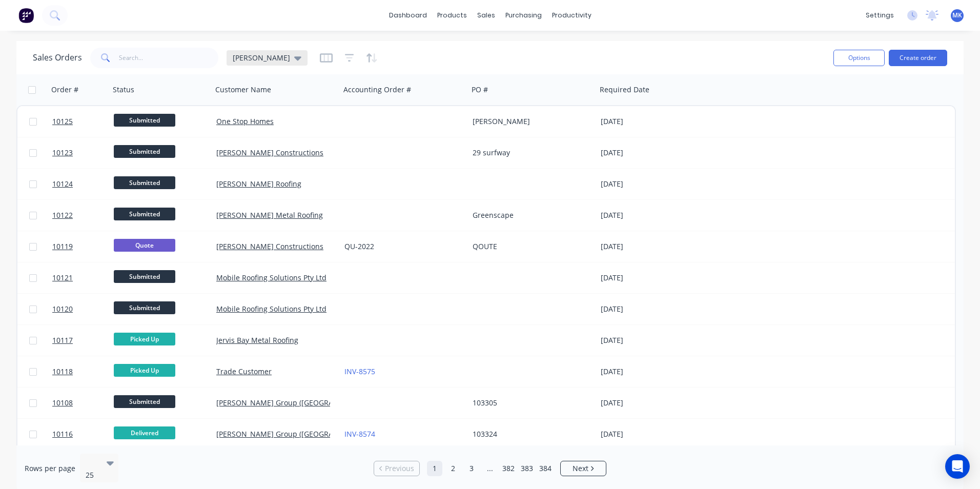 This screenshot has width=980, height=489. What do you see at coordinates (957, 466) in the screenshot?
I see `div: Open Intercom Messenger` at bounding box center [957, 466].